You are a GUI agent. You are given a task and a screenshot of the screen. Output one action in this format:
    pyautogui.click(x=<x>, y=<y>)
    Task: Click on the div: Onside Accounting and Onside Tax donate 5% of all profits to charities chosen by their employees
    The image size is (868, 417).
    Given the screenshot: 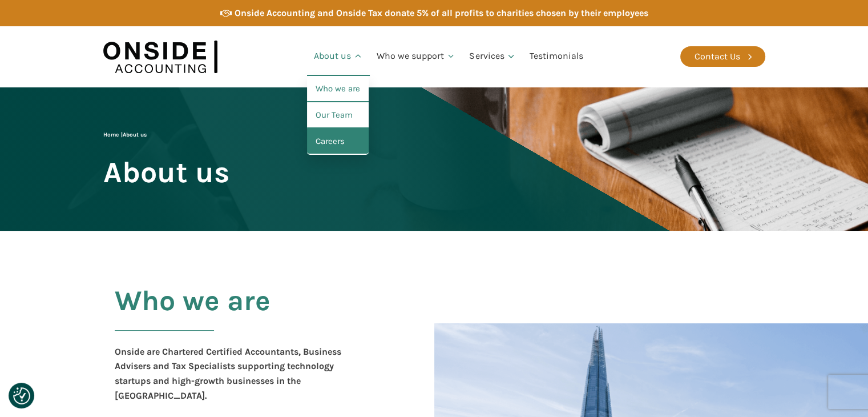 What is the action you would take?
    pyautogui.click(x=441, y=13)
    